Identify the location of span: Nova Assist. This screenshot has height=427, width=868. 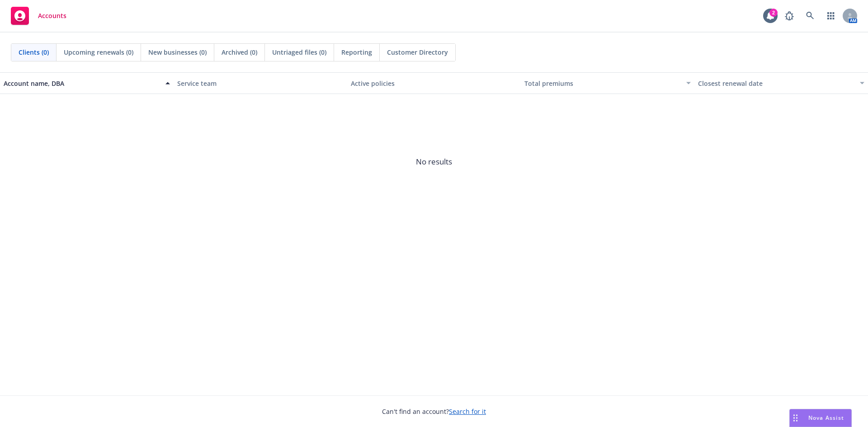
(825, 418).